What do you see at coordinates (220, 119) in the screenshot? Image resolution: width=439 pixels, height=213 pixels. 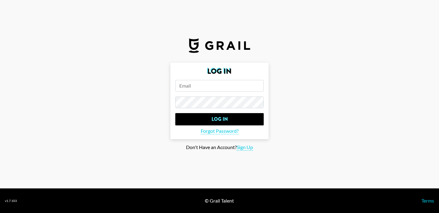 I see `input: Log In` at bounding box center [220, 119].